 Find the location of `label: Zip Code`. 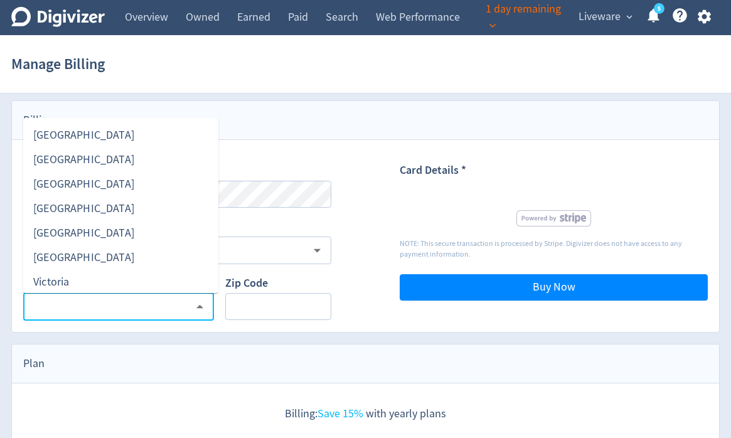

label: Zip Code is located at coordinates (246, 284).